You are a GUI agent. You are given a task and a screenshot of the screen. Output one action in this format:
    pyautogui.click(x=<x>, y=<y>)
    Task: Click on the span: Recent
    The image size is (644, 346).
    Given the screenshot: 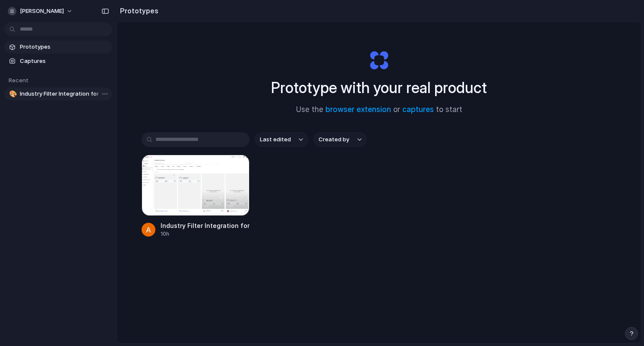 What is the action you would take?
    pyautogui.click(x=19, y=80)
    